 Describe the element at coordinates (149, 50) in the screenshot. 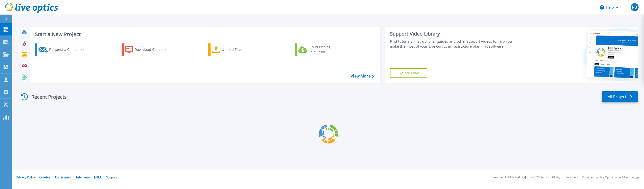

I see `a: Download Collector` at that location.